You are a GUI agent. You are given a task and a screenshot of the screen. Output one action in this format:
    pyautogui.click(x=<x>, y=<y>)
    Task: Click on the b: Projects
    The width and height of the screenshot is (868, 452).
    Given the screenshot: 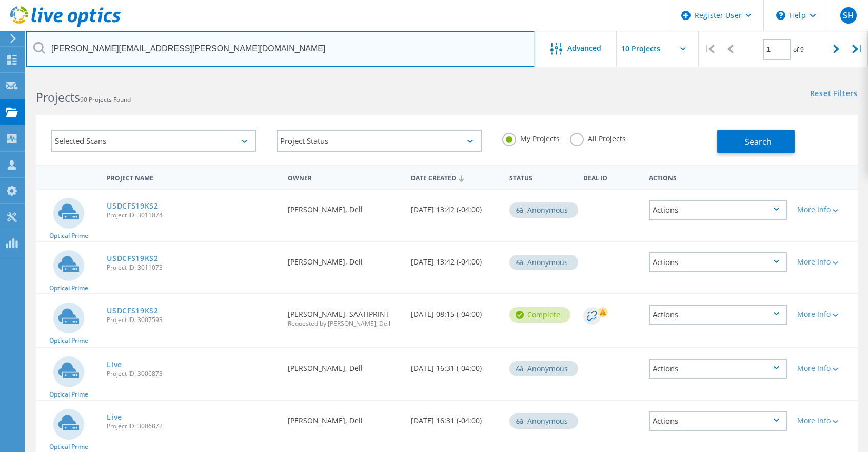 What is the action you would take?
    pyautogui.click(x=58, y=97)
    